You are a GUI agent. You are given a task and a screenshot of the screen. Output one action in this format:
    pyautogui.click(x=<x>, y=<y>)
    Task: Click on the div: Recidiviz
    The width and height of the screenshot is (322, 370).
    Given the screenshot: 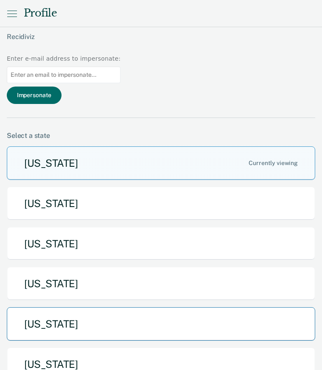 What is the action you would take?
    pyautogui.click(x=154, y=43)
    